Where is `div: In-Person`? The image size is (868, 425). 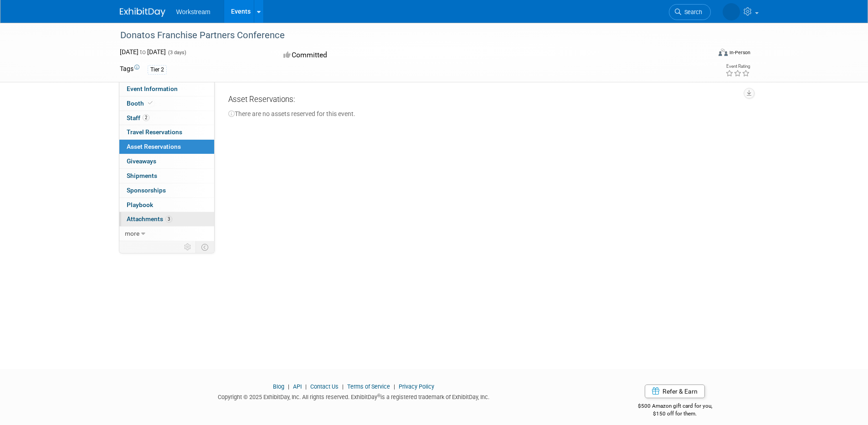
div: In-Person is located at coordinates (739, 53).